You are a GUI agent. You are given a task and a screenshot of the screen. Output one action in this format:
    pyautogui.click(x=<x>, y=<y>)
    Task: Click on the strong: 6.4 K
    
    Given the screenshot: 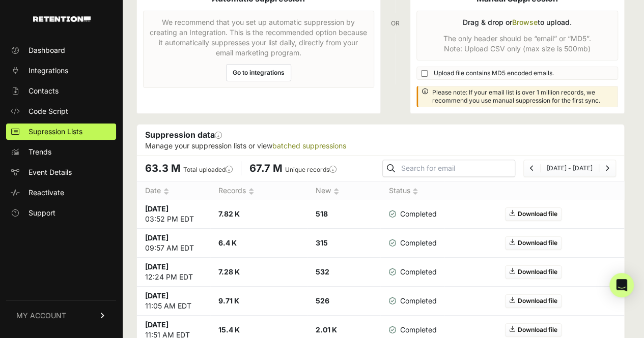 What is the action you would take?
    pyautogui.click(x=227, y=242)
    